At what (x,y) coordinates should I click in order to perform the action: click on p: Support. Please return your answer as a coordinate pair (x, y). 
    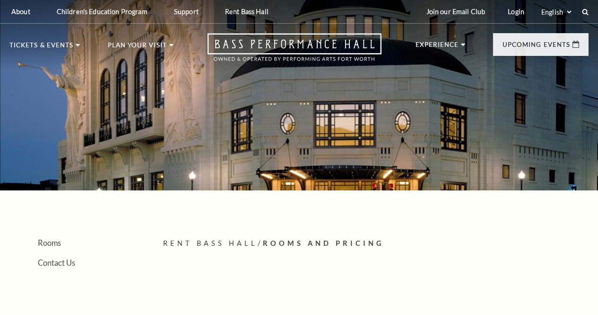
    Looking at the image, I should click on (186, 11).